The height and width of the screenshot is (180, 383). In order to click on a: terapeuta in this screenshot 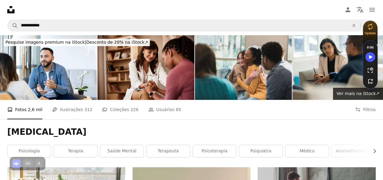, I will do `click(168, 151)`.